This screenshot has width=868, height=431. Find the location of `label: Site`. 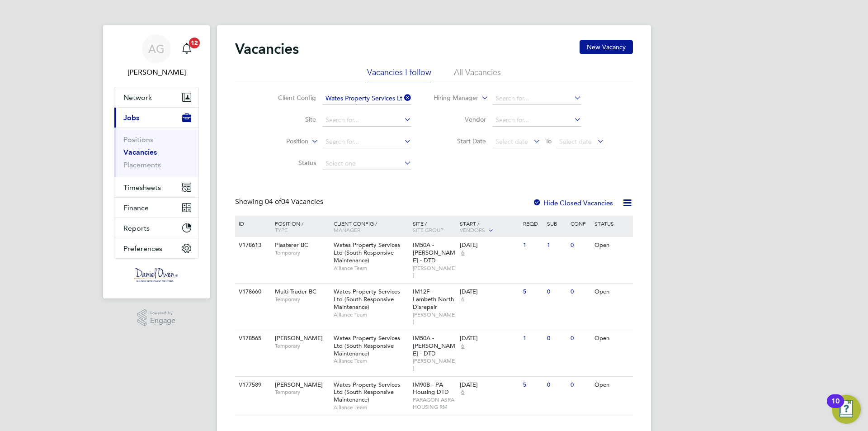

label: Site is located at coordinates (290, 120).